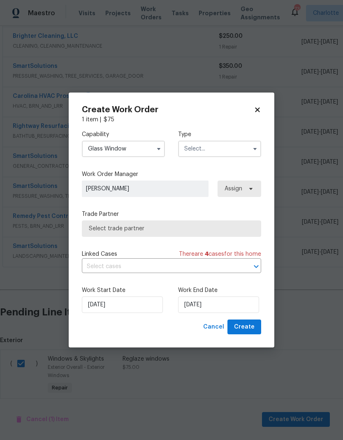 The width and height of the screenshot is (343, 440). Describe the element at coordinates (123, 134) in the screenshot. I see `label: Capability` at that location.